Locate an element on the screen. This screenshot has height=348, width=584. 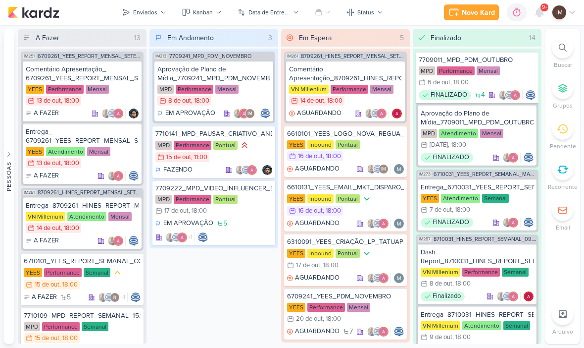
div: Prioridade Alta is located at coordinates (245, 145).